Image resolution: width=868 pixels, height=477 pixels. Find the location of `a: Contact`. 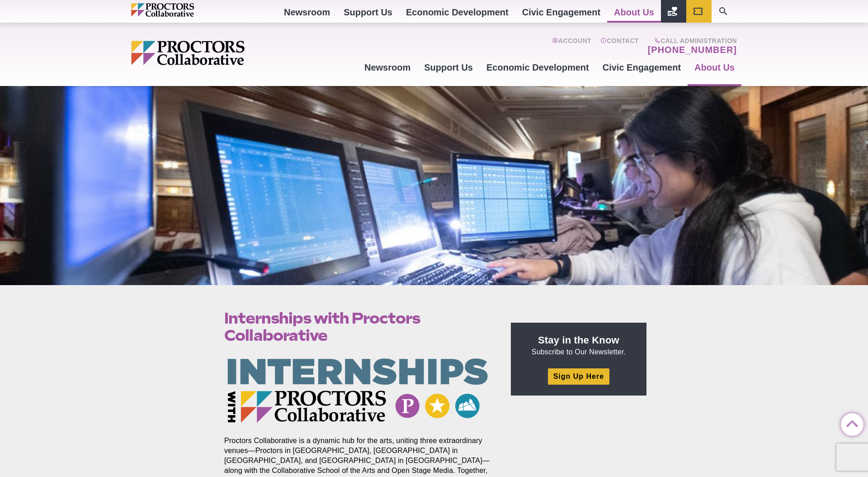

a: Contact is located at coordinates (619, 46).